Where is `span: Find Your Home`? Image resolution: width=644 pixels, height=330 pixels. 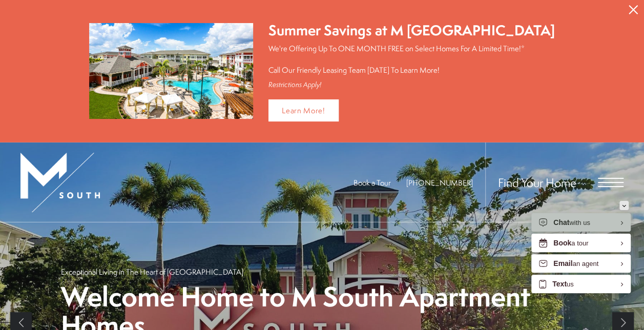
span: Find Your Home is located at coordinates (537, 182).